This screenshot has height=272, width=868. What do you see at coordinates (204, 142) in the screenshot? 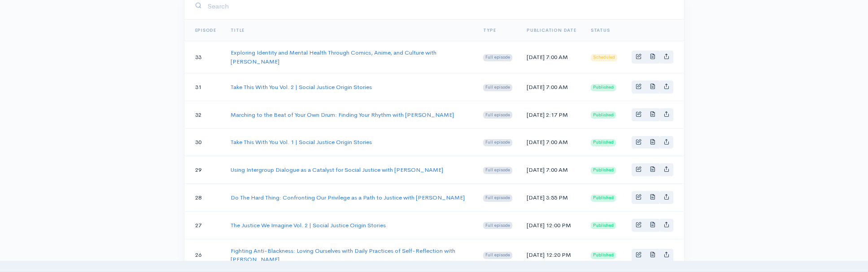
I see `td: 30` at bounding box center [204, 142].